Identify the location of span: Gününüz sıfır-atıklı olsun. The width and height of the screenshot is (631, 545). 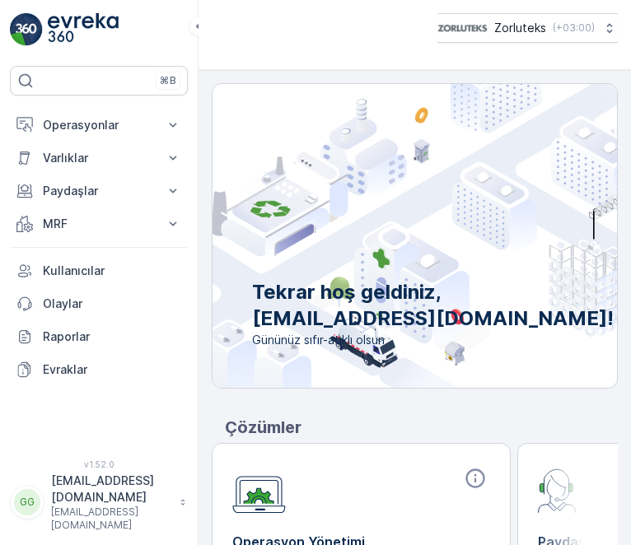
(434, 340).